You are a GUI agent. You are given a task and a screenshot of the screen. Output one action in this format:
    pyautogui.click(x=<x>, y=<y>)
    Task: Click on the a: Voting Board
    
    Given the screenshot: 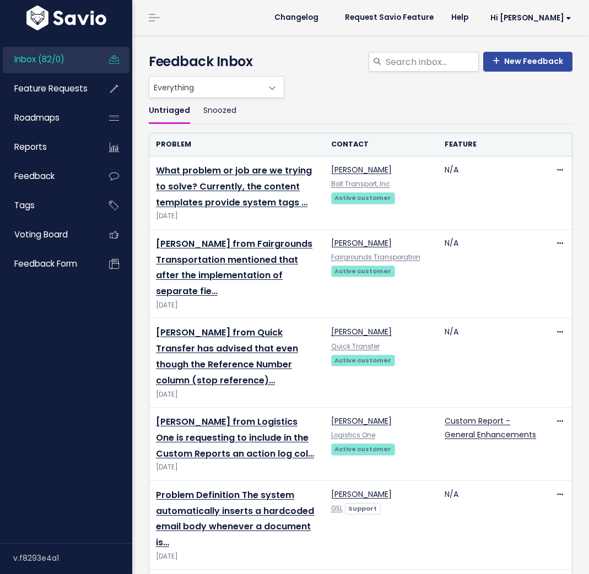 What is the action you would take?
    pyautogui.click(x=47, y=235)
    